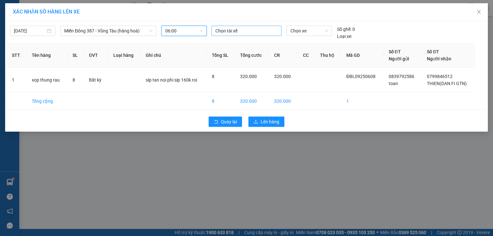 The width and height of the screenshot is (493, 236). What do you see at coordinates (479, 12) in the screenshot?
I see `span: close` at bounding box center [479, 12].